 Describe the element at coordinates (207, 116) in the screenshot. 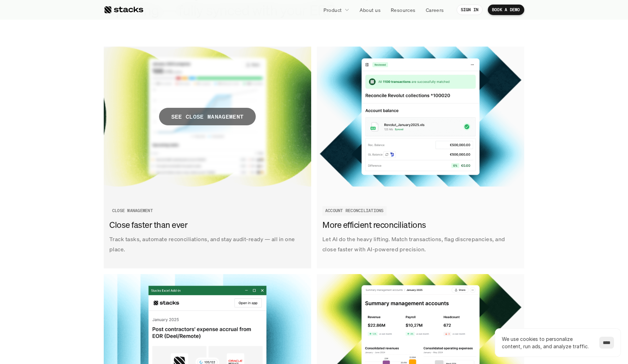

I see `span: SEE CLOSE MANAGEMENT` at that location.